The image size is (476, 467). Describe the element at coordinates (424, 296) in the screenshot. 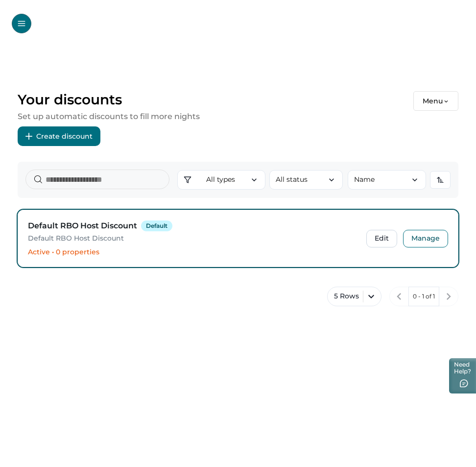

I see `button: 0 - 1 of 1` at that location.